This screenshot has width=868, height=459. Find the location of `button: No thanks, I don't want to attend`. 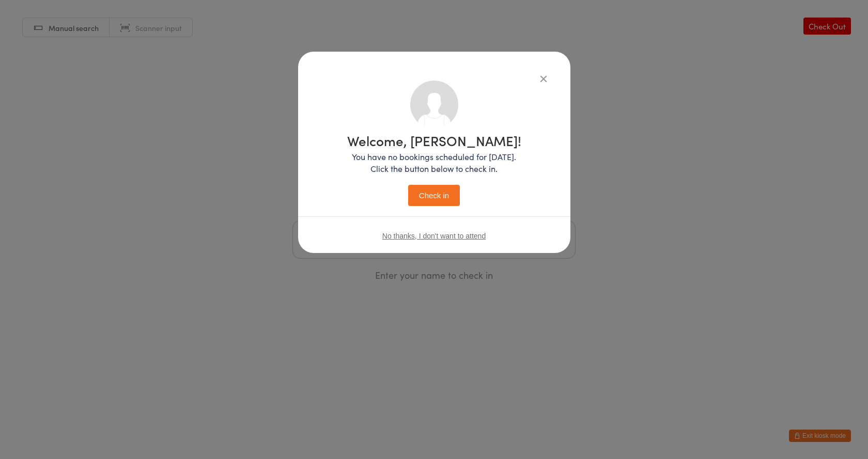

button: No thanks, I don't want to attend is located at coordinates (434, 236).